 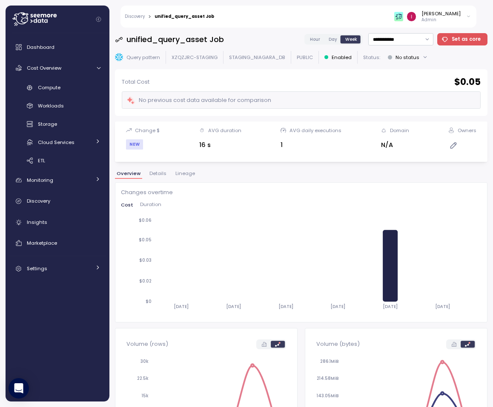 I want to click on span: Dashboard, so click(x=40, y=47).